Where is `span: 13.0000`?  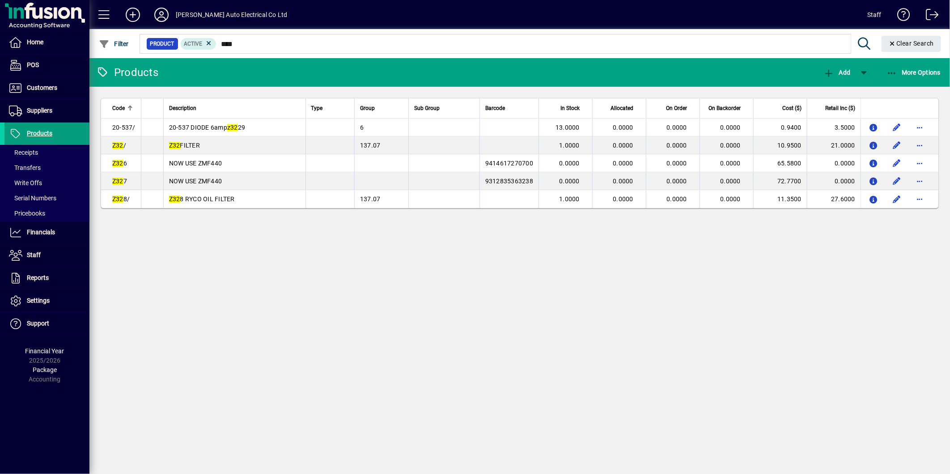 span: 13.0000 is located at coordinates (568, 127).